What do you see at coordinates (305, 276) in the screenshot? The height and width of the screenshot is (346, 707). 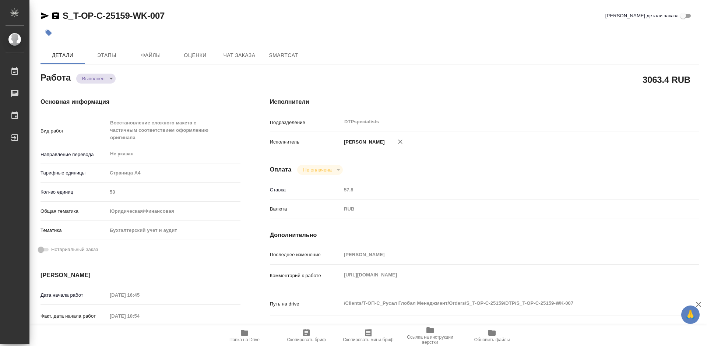 I see `p: Комментарий к работе` at bounding box center [305, 276].